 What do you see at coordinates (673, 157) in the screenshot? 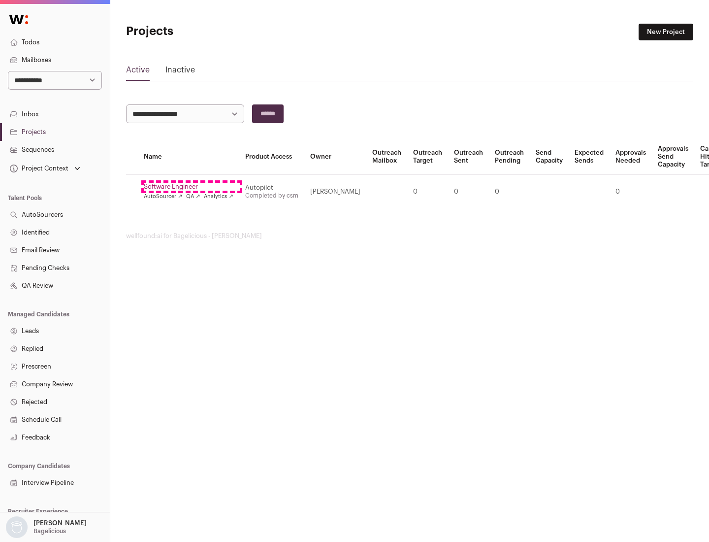
I see `th: Approvals Send Capacity` at bounding box center [673, 157].